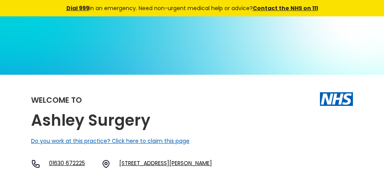 This screenshot has height=174, width=384. What do you see at coordinates (56, 100) in the screenshot?
I see `div: Welcome to` at bounding box center [56, 100].